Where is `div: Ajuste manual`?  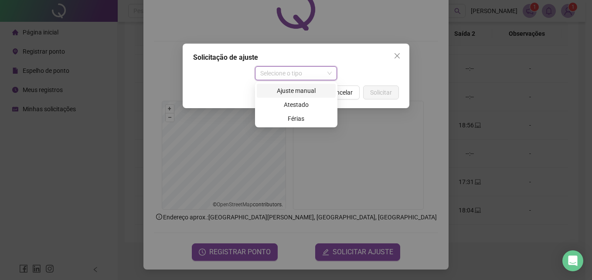
div: Ajuste manual is located at coordinates (296, 91).